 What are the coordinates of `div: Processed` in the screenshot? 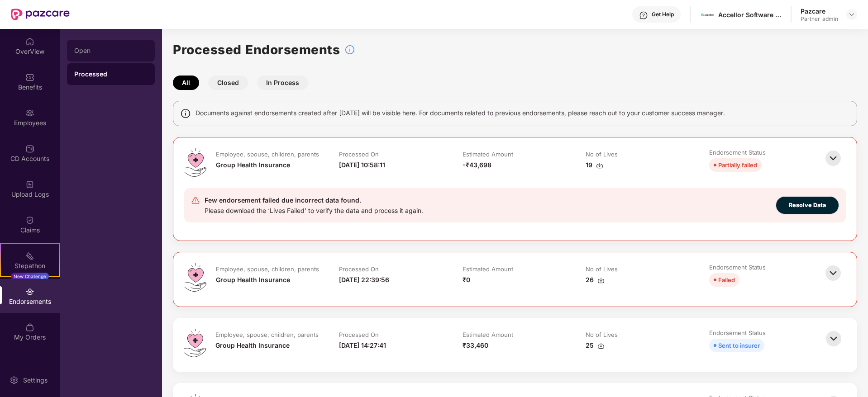 It's located at (111, 74).